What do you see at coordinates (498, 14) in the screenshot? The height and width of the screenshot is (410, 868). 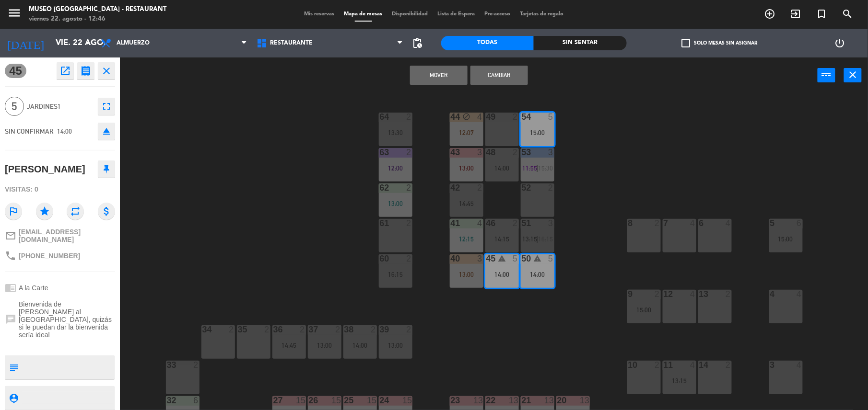 I see `span: Pre-acceso` at bounding box center [498, 14].